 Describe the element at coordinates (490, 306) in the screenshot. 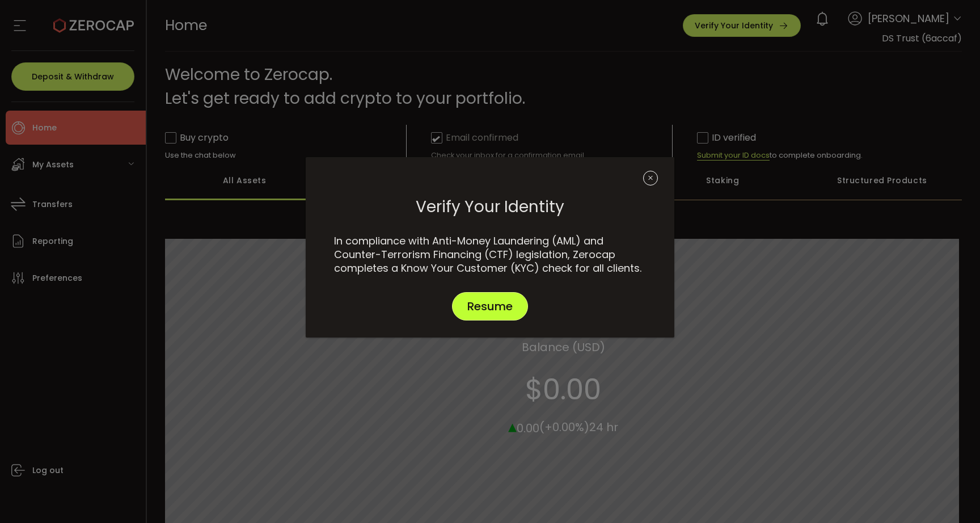

I see `span: Resume` at that location.